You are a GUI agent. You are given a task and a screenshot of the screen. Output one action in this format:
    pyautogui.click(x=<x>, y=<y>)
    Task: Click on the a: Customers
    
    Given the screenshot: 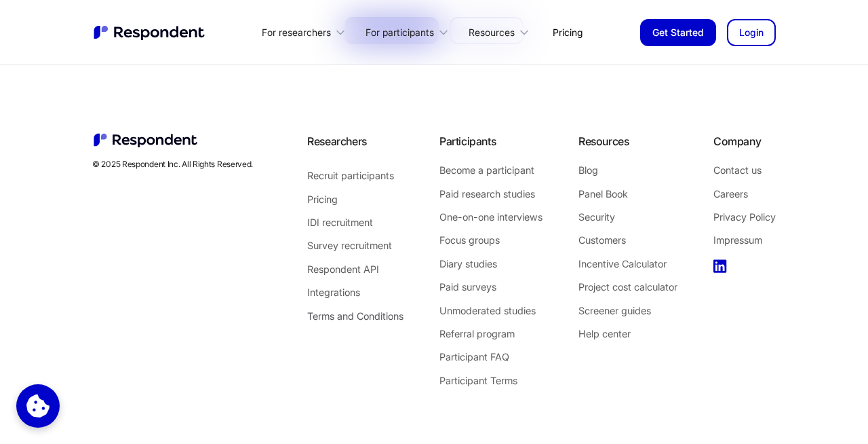 What is the action you would take?
    pyautogui.click(x=628, y=240)
    